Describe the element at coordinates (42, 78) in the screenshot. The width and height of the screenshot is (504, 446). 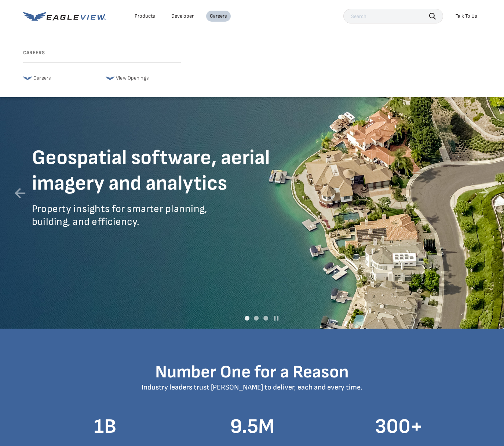
I see `span: Careers` at that location.